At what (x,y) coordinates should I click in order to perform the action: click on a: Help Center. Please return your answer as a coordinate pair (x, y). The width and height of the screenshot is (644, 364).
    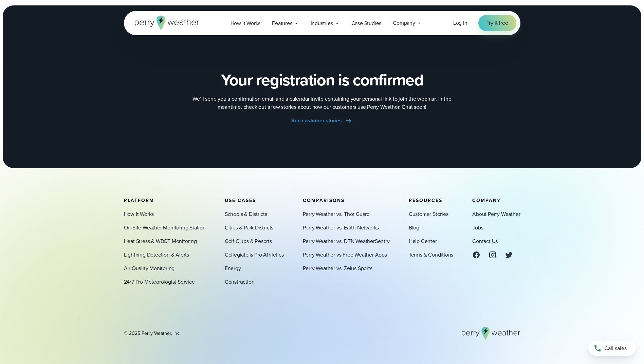
    Looking at the image, I should click on (422, 242).